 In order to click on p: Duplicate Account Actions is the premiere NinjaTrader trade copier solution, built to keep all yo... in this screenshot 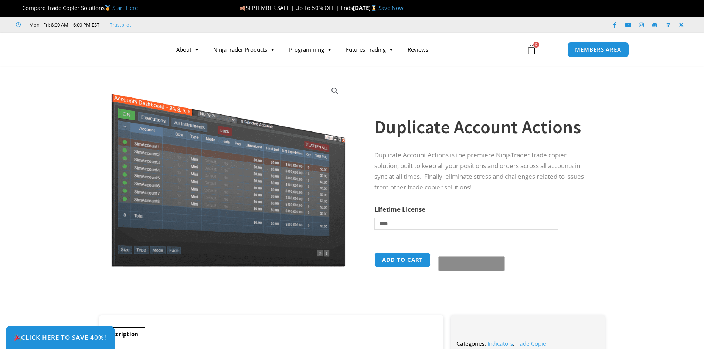, I will do `click(482, 171)`.